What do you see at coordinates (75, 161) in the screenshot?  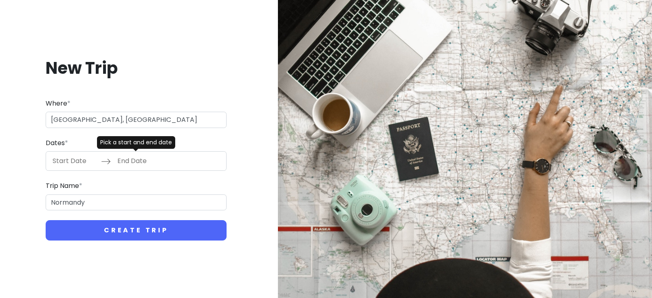 I see `input: Start Date` at bounding box center [75, 161].